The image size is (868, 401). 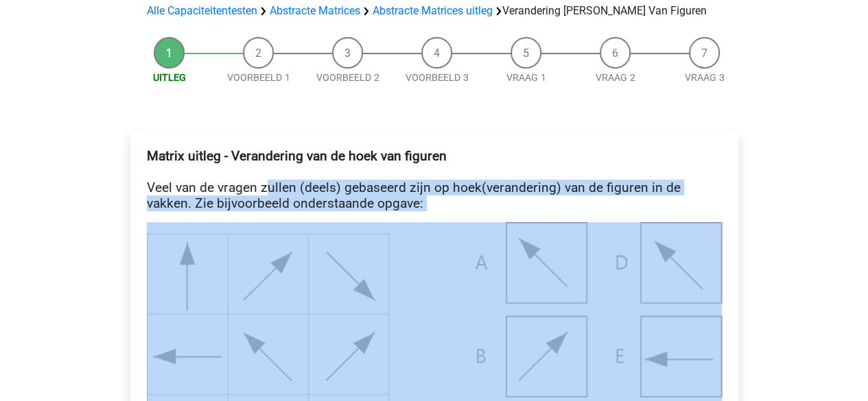 What do you see at coordinates (297, 156) in the screenshot?
I see `b: Matrix uitleg - Verandering van de hoek van figuren` at bounding box center [297, 156].